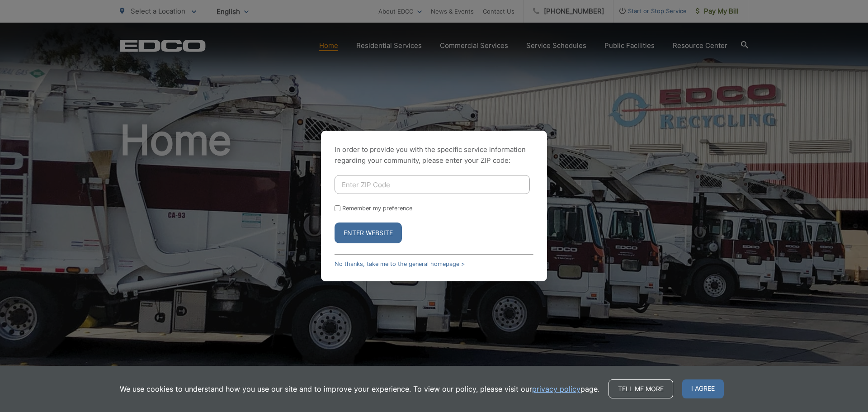 This screenshot has height=412, width=868. I want to click on p: In order to provide you with the specific service information regarding your community, please en..., so click(434, 155).